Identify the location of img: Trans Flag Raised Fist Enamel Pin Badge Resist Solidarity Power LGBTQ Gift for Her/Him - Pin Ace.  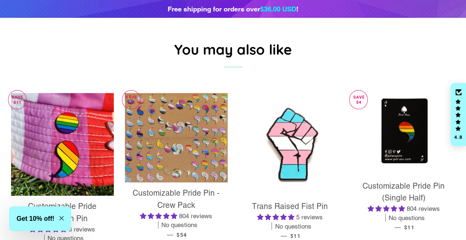
(290, 144).